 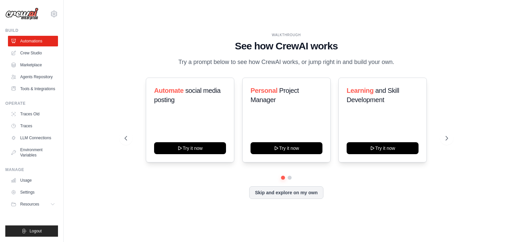 I want to click on a: Automations, so click(x=33, y=41).